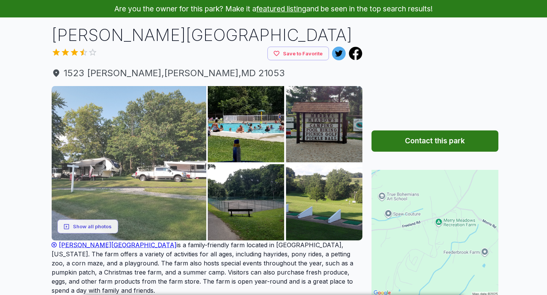 Image resolution: width=547 pixels, height=295 pixels. What do you see at coordinates (324, 124) in the screenshot?
I see `img: AAcXr8oP-_Q29w_kkpAx6qJKHu2uajxF2HSqaYuH-y93P-WnDiVOJY_ZO0zmdnRJHfTWBlTHAMxXoTRi9SP43ZDdmfHIJxc2x...` at bounding box center [324, 124].